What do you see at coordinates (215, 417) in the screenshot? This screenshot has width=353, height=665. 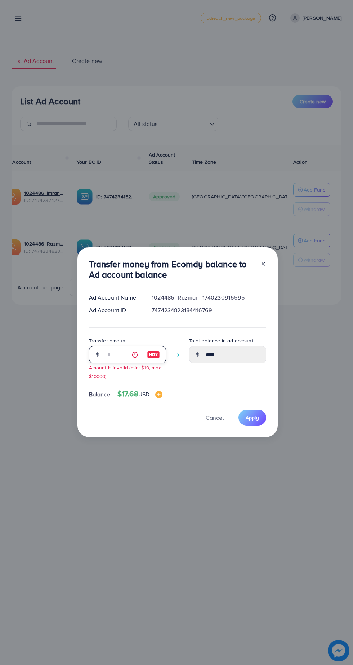 I see `button: Cancel` at bounding box center [215, 417].